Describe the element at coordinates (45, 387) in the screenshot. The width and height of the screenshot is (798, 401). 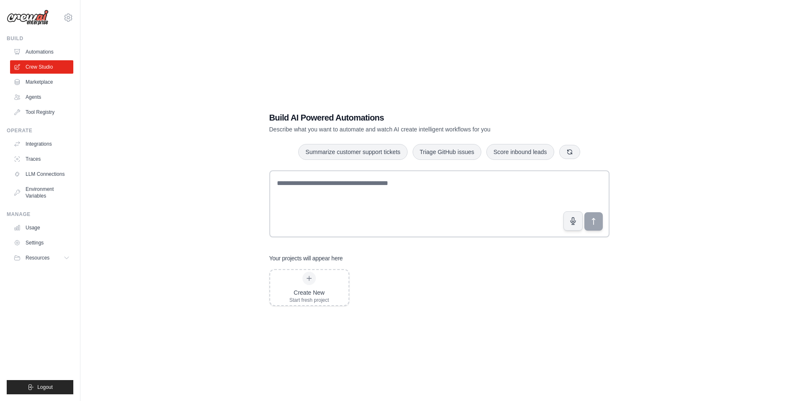
I see `span: Logout` at that location.